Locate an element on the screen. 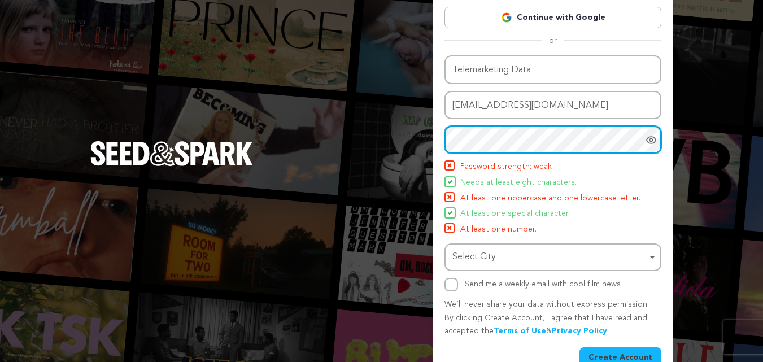  a: Privacy Policy is located at coordinates (579, 331).